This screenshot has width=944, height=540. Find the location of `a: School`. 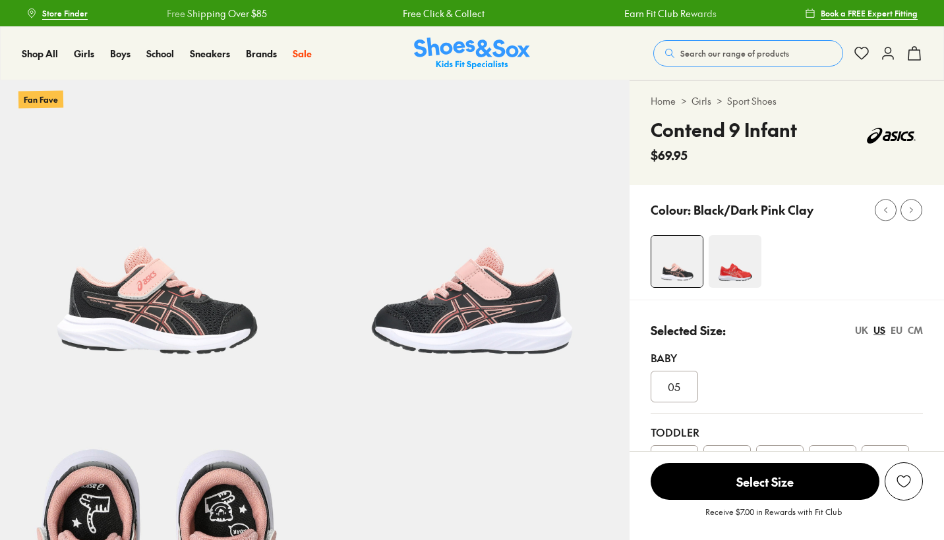

a: School is located at coordinates (160, 53).